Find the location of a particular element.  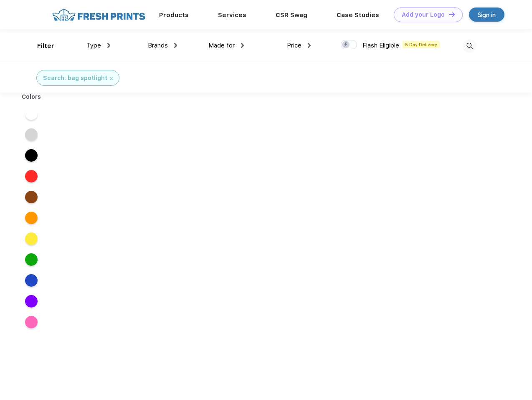

img: desktop_search.svg is located at coordinates (469, 46).